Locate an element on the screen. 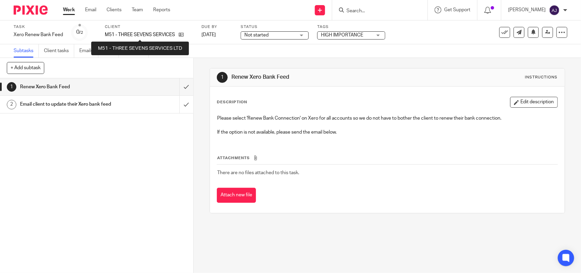 The height and width of the screenshot is (273, 581). p: Please select 'Renew Bank Connection' on Xero for all accounts so we do not have to bother the cl... is located at coordinates (387, 118).